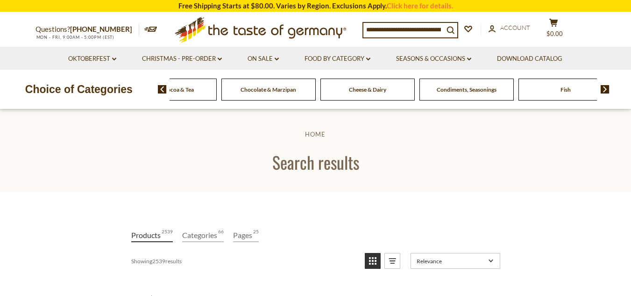 The height and width of the screenshot is (296, 631). I want to click on a: Oktoberfest, so click(92, 59).